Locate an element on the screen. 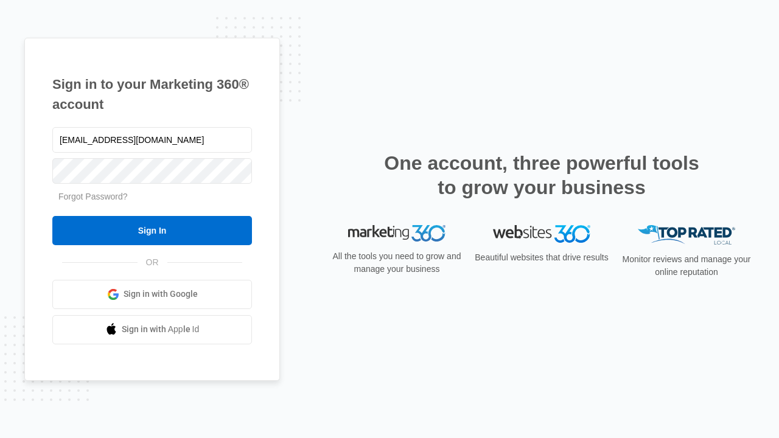 The image size is (779, 438). p: All the tools you need to grow and manage your business is located at coordinates (397, 263).